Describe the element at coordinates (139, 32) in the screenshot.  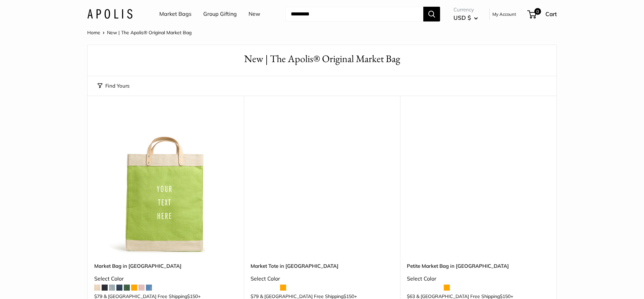
I see `nav: Breadcrumb` at that location.